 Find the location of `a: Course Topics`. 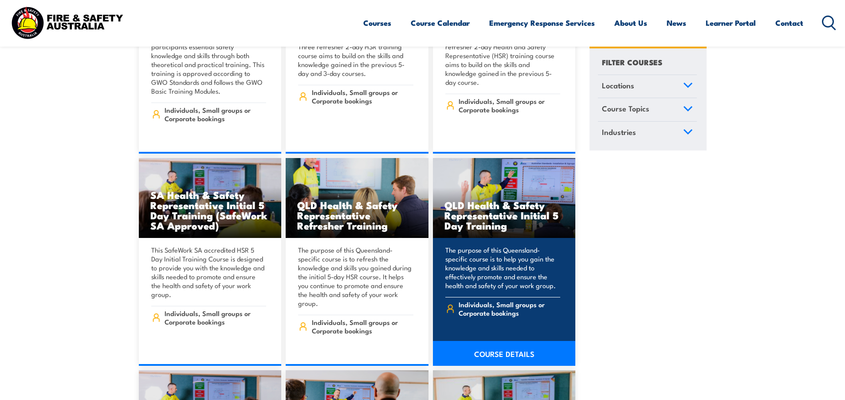

a: Course Topics is located at coordinates (647, 110).